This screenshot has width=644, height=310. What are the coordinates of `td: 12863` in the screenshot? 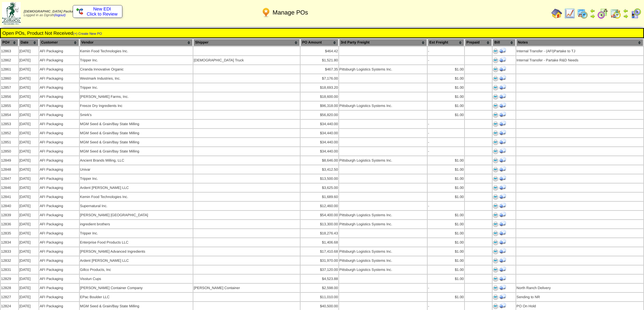 It's located at (10, 51).